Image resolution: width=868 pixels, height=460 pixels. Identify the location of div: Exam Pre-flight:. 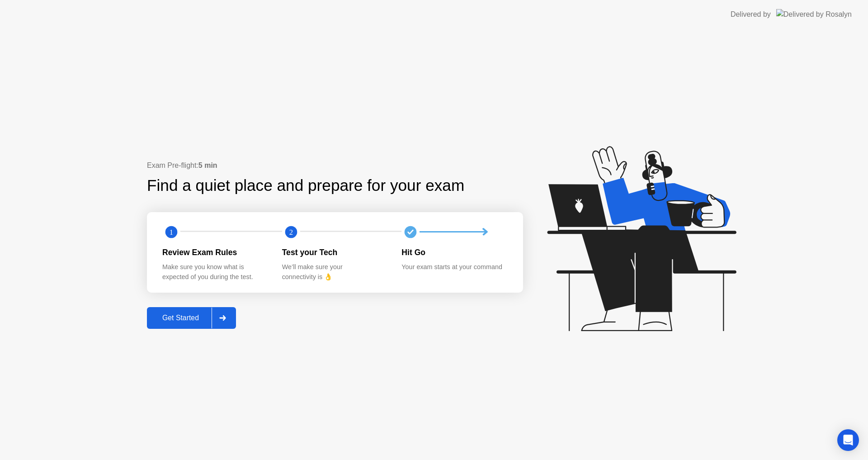
(335, 166).